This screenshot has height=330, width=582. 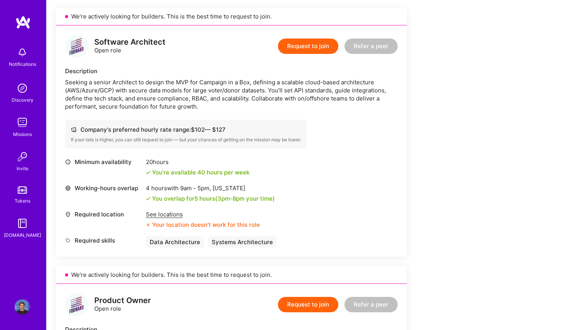 I want to click on div: Seeking a senior Architect to design the MVP for Campaign in a Box, defining a scalable cloud-bas..., so click(x=231, y=94).